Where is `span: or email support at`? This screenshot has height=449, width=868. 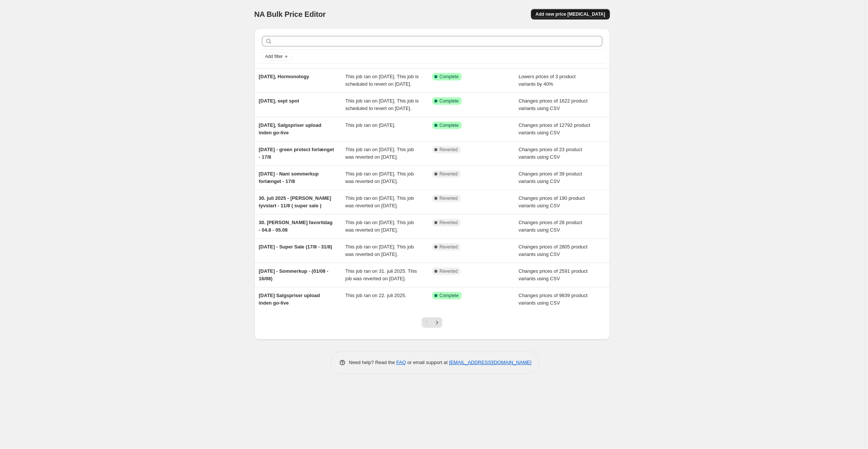
span: or email support at is located at coordinates (427, 362).